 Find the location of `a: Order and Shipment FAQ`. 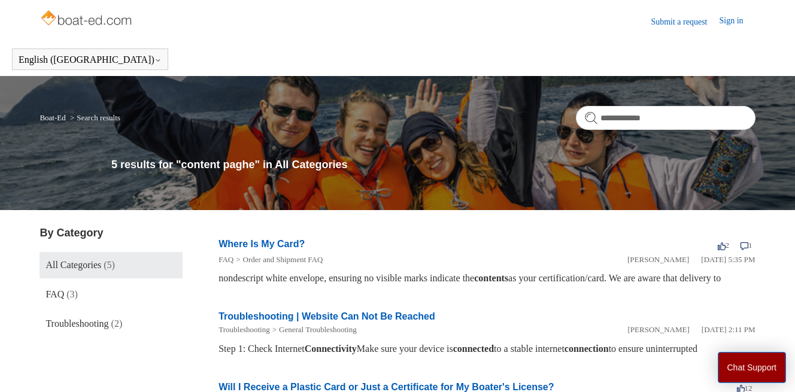

a: Order and Shipment FAQ is located at coordinates (283, 259).